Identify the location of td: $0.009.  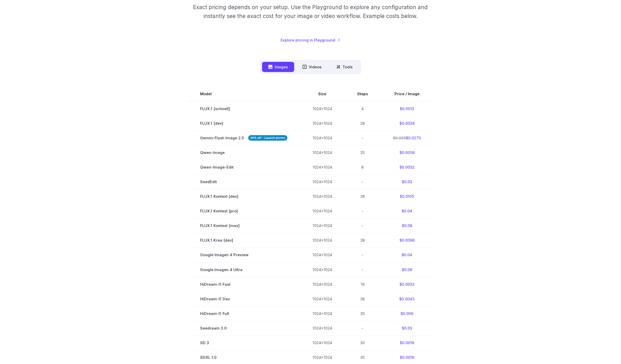
(407, 313).